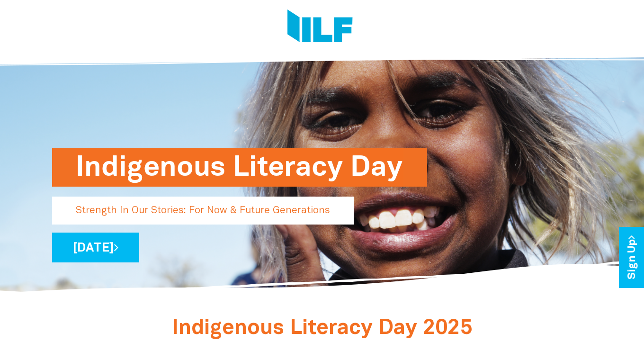 This screenshot has height=342, width=644. Describe the element at coordinates (203, 211) in the screenshot. I see `p: Strength In Our Stories: For Now & Future Generations` at that location.